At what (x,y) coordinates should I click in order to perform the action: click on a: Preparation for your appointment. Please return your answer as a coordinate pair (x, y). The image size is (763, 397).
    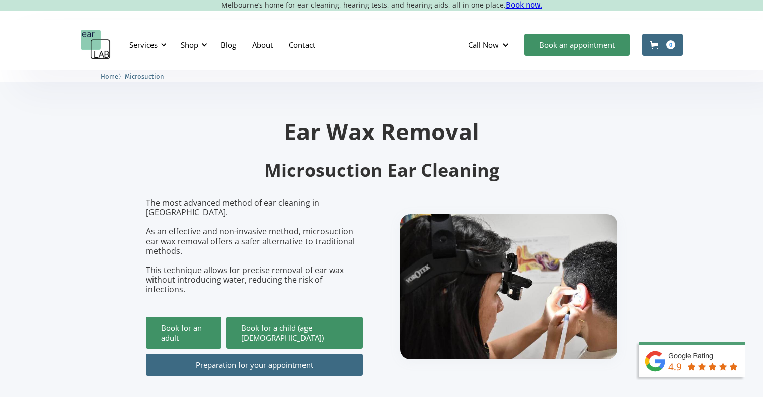
    Looking at the image, I should click on (254, 365).